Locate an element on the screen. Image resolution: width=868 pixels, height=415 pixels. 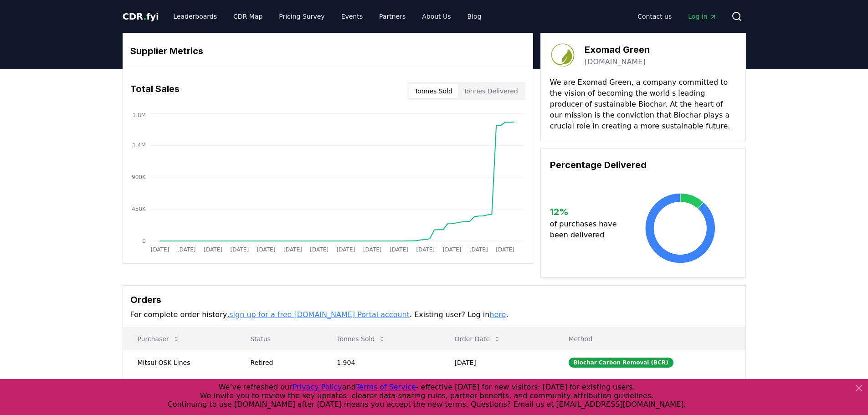
h3: Orders is located at coordinates (434, 300).